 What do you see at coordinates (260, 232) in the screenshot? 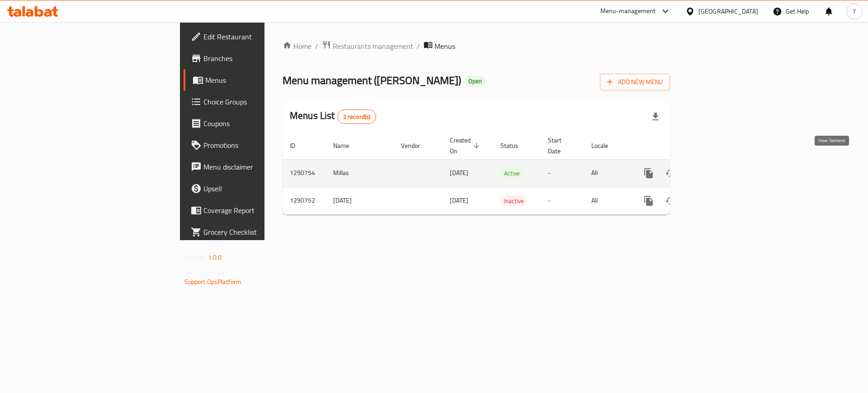
I see `span: Grocery Checklist` at bounding box center [260, 232].